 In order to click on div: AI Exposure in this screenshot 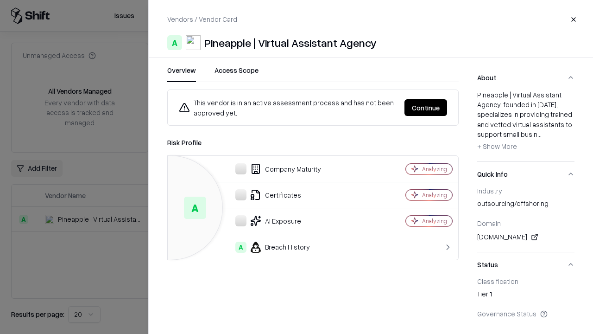, I will do `click(274, 221)`.